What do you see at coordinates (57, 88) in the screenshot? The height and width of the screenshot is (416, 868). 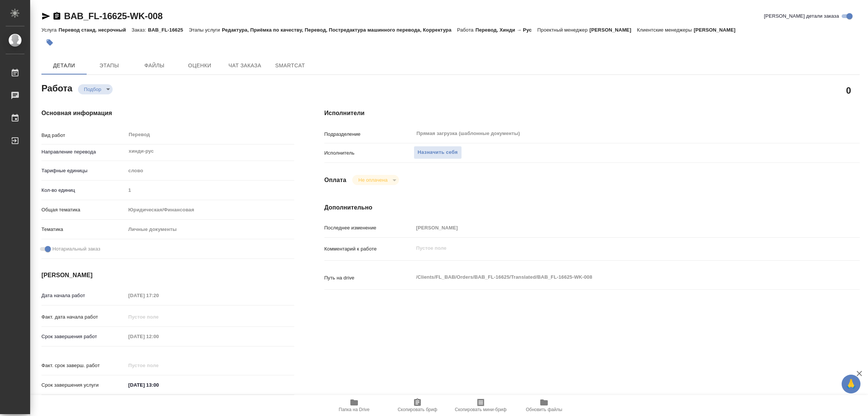 I see `h2: Работа` at bounding box center [57, 88].